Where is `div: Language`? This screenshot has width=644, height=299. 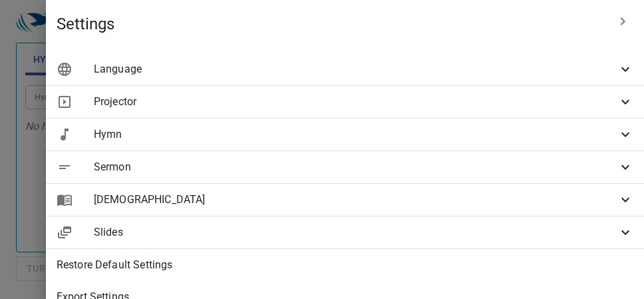
div: Language is located at coordinates (345, 69).